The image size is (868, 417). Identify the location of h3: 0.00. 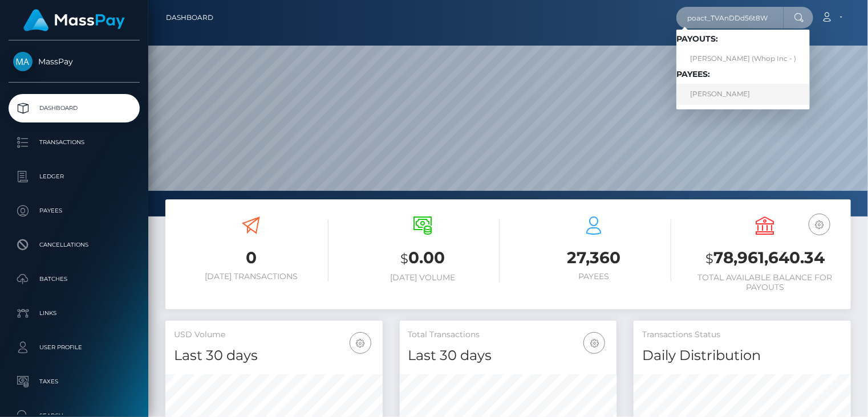
(423, 258).